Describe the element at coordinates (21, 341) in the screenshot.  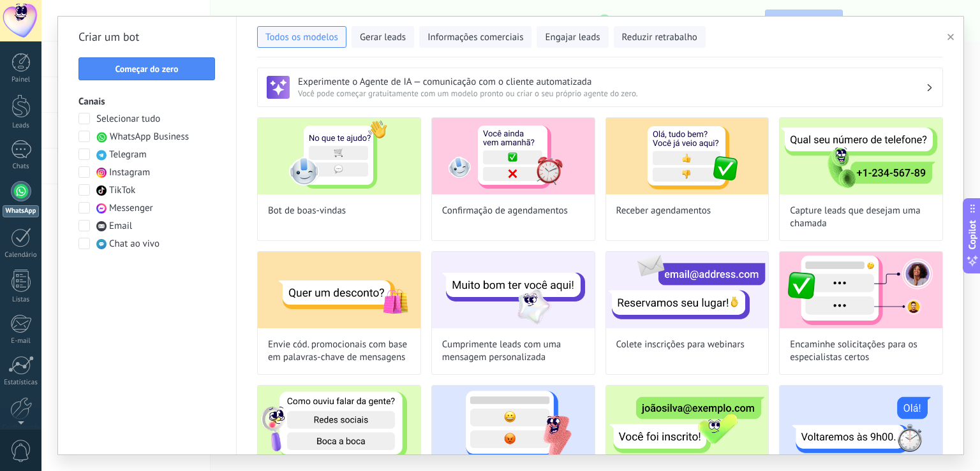
I see `div: E-mail` at that location.